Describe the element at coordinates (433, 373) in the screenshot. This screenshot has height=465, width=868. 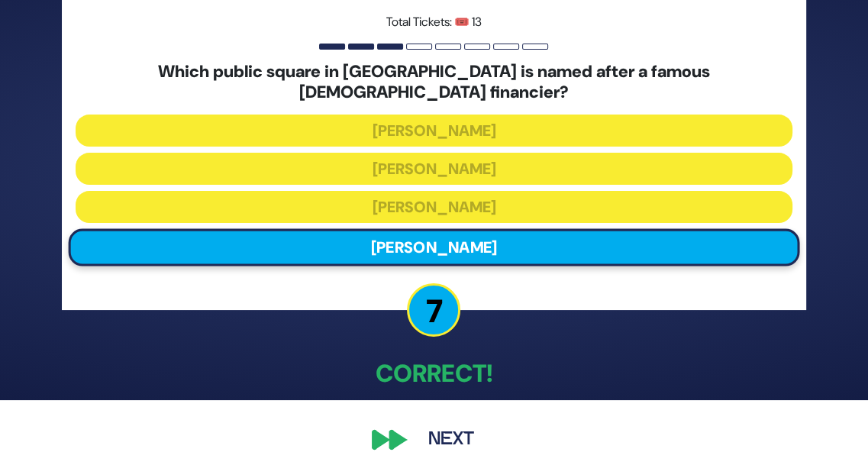
I see `p: Correct!` at that location.